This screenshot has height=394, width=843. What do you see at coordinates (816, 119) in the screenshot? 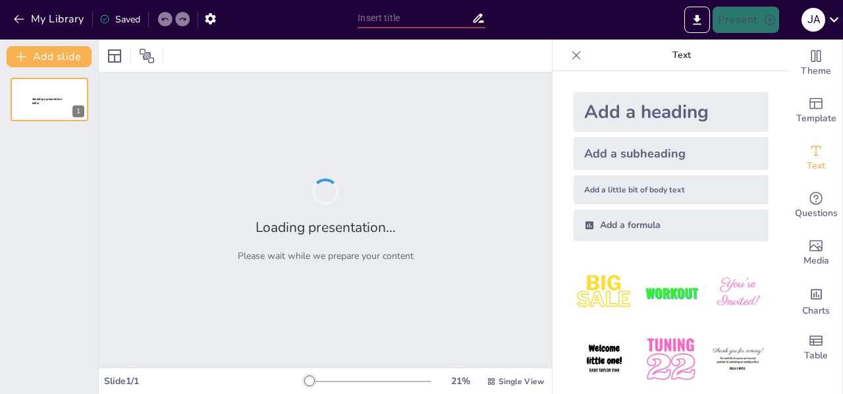
I see `span: Template` at bounding box center [816, 119].